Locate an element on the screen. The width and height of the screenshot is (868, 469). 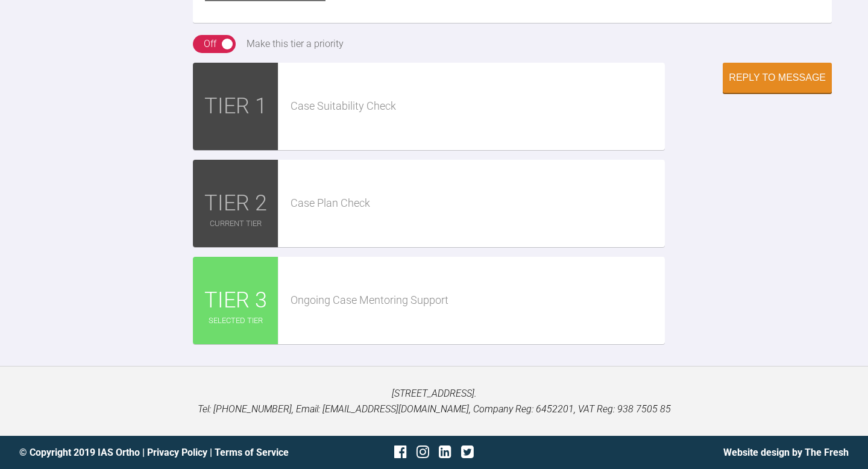
a: Website design by The Fresh is located at coordinates (786, 452).